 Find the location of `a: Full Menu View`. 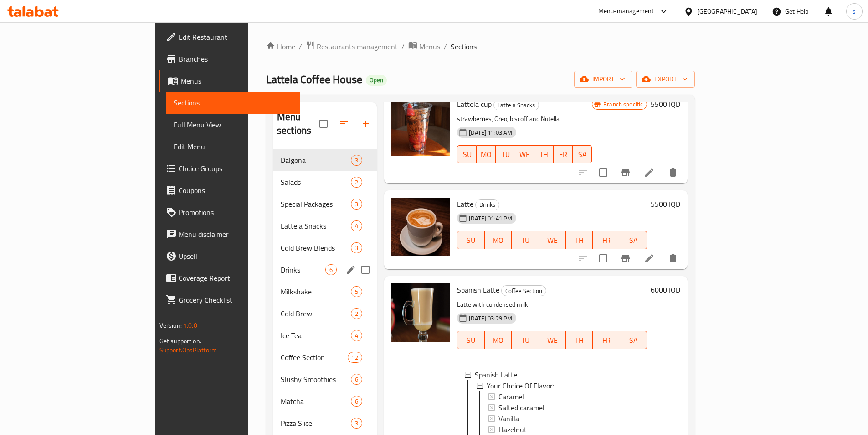

a: Full Menu View is located at coordinates (233, 124).